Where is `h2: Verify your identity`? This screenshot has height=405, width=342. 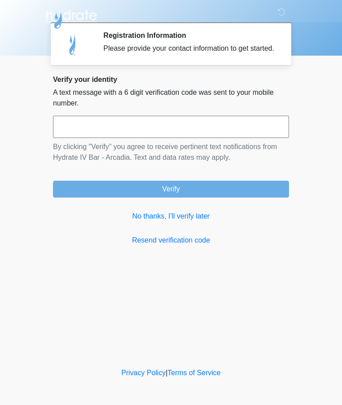
h2: Verify your identity is located at coordinates (171, 79).